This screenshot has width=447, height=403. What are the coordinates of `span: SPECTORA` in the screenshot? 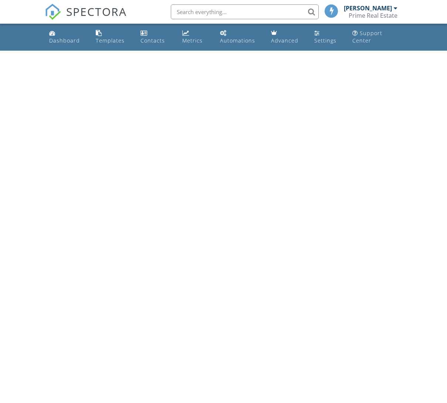 It's located at (96, 11).